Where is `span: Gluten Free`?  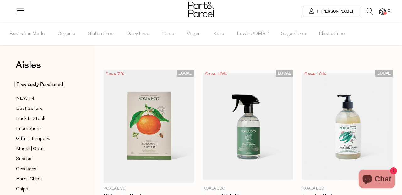 span: Gluten Free is located at coordinates (101, 34).